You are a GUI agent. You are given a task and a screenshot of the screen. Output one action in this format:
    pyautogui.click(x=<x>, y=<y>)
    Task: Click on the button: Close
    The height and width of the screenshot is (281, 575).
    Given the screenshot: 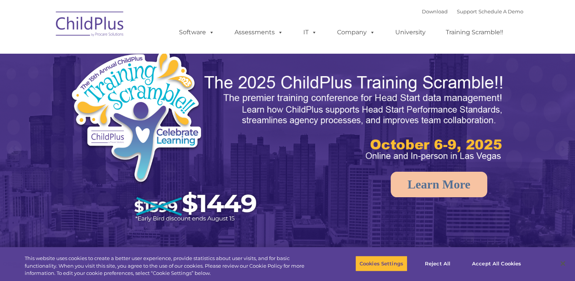 What is the action you would take?
    pyautogui.click(x=563, y=263)
    